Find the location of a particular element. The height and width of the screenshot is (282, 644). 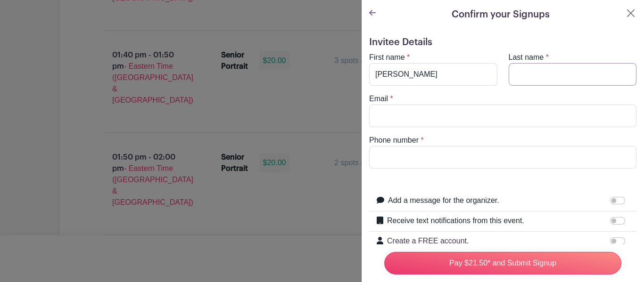

h5: Confirm your Signups is located at coordinates (501, 14).